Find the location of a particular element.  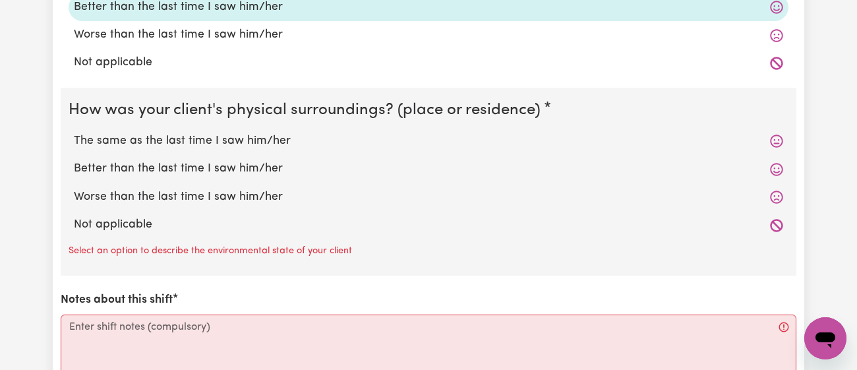

label: Notes about this shift is located at coordinates (117, 300).